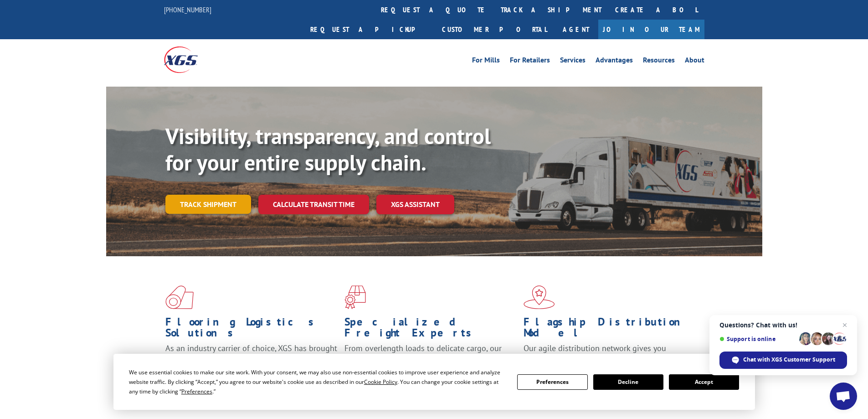  Describe the element at coordinates (572, 62) in the screenshot. I see `a: Services` at that location.